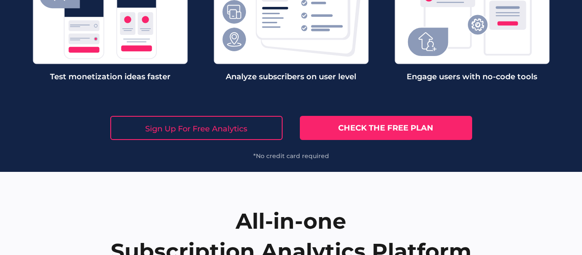  What do you see at coordinates (291, 77) in the screenshot?
I see `p: Analyze subscribers on user level` at bounding box center [291, 77].